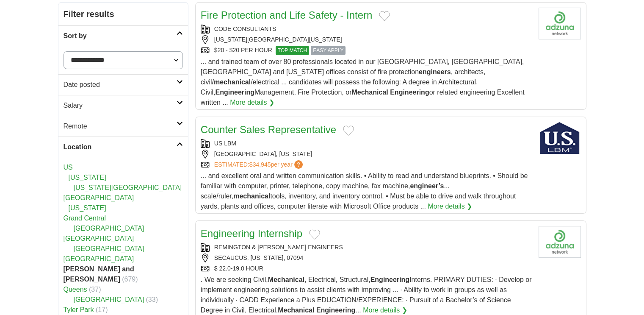 This screenshot has width=644, height=315. I want to click on a: Sort by, so click(123, 36).